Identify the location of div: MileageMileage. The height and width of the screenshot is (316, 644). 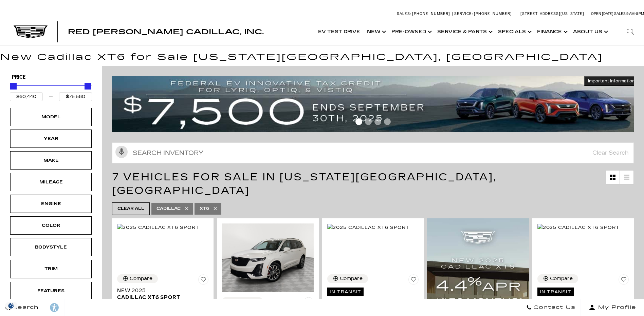
(51, 182).